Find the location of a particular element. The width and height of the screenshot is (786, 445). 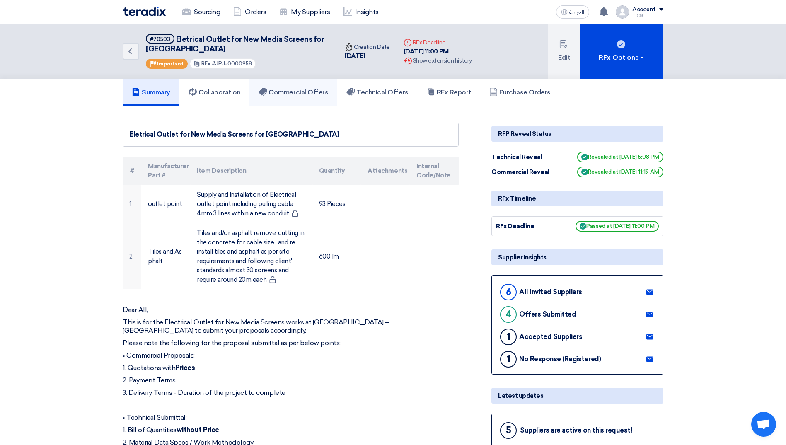

h5: RFx Report is located at coordinates (449, 92).